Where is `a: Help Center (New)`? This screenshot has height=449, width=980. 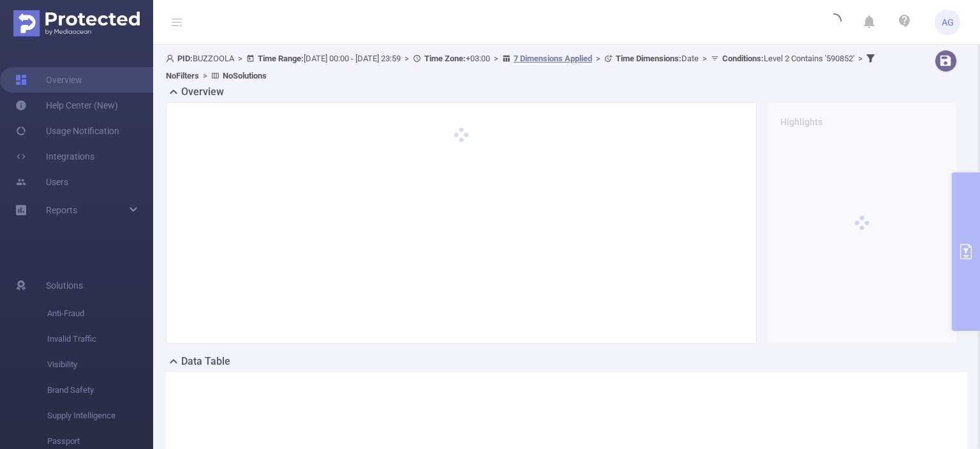
a: Help Center (New) is located at coordinates (66, 105).